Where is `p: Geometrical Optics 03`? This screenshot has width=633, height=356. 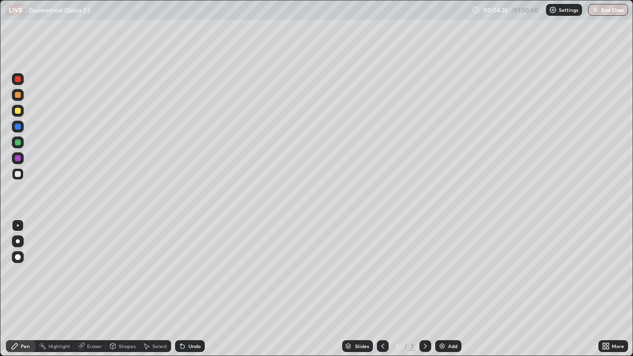 p: Geometrical Optics 03 is located at coordinates (60, 10).